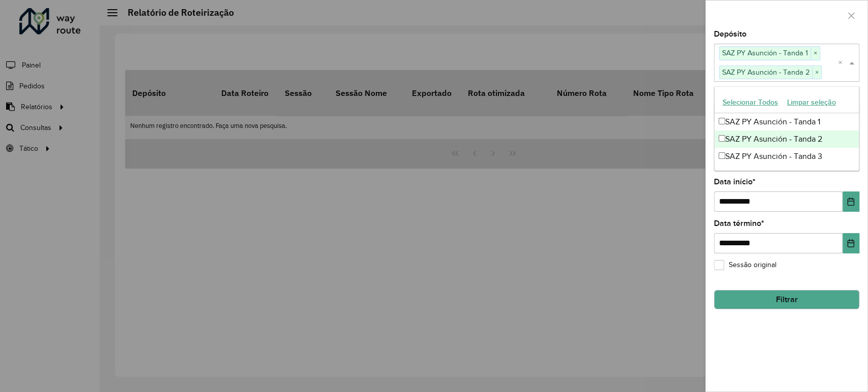  What do you see at coordinates (787, 122) in the screenshot?
I see `div: SAZ PY Asunción - Tanda 1` at bounding box center [787, 122].